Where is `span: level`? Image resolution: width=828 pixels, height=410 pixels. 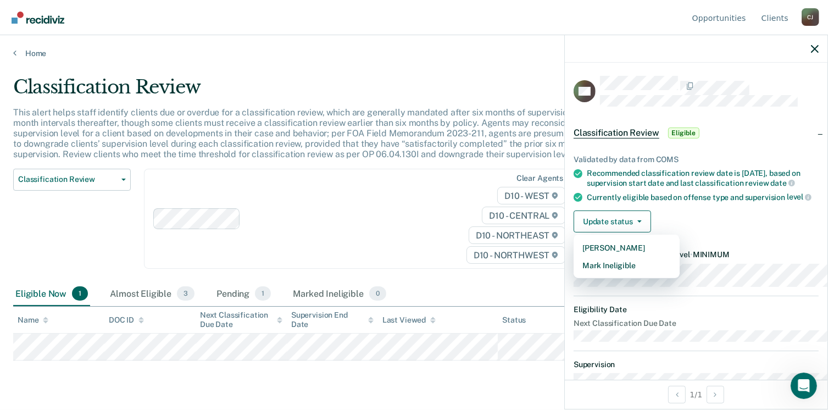
span: level is located at coordinates (799, 197).